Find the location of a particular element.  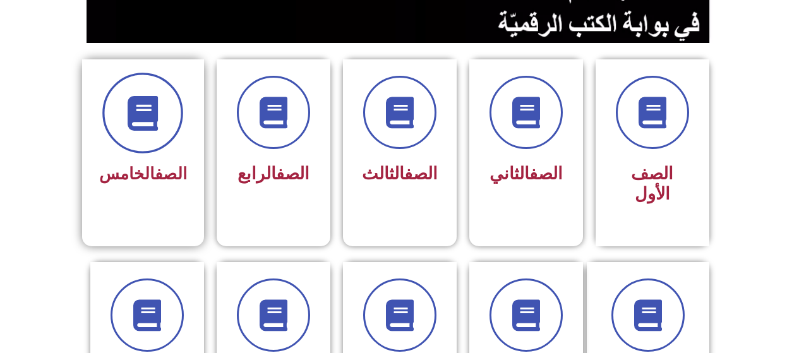

span: الثالث is located at coordinates (400, 174).